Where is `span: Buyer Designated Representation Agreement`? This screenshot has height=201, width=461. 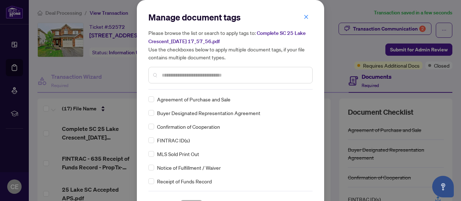
span: Buyer Designated Representation Agreement is located at coordinates (208, 113).